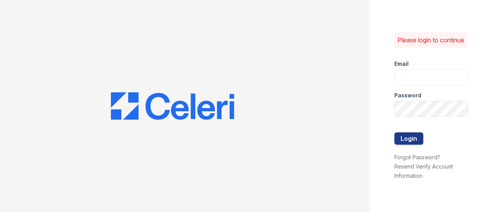 This screenshot has width=493, height=212. I want to click on label: Email, so click(401, 64).